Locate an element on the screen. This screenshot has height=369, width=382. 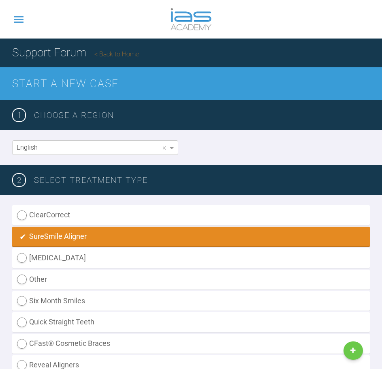
h2: Start a New Case is located at coordinates (191, 84).